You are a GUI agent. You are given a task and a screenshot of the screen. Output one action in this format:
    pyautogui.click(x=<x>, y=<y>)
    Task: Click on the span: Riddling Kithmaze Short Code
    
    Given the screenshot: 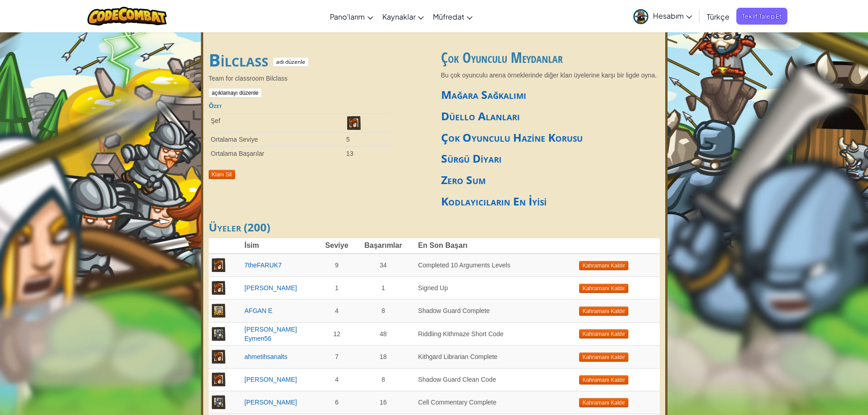 What is the action you would take?
    pyautogui.click(x=461, y=334)
    